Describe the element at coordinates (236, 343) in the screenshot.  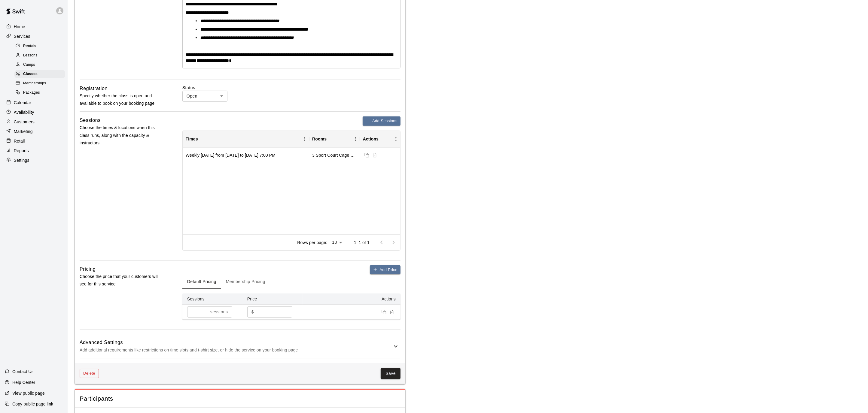
I see `h6: Advanced Settings` at that location.